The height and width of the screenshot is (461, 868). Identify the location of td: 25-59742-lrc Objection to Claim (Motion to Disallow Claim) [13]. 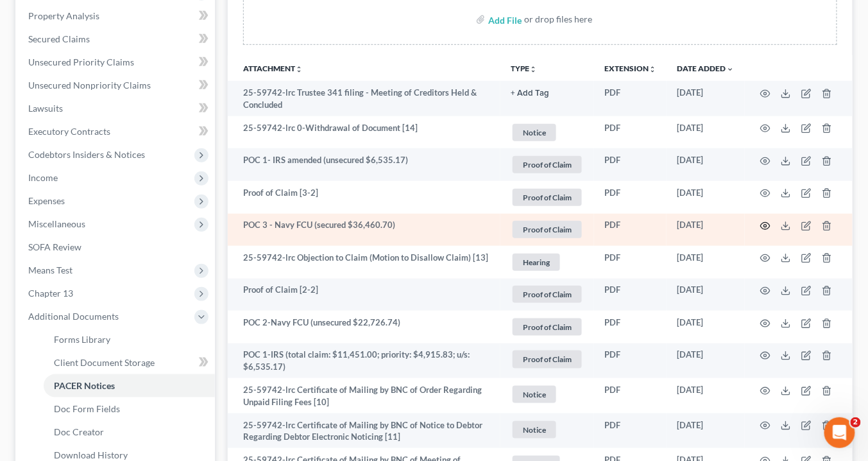
(364, 262).